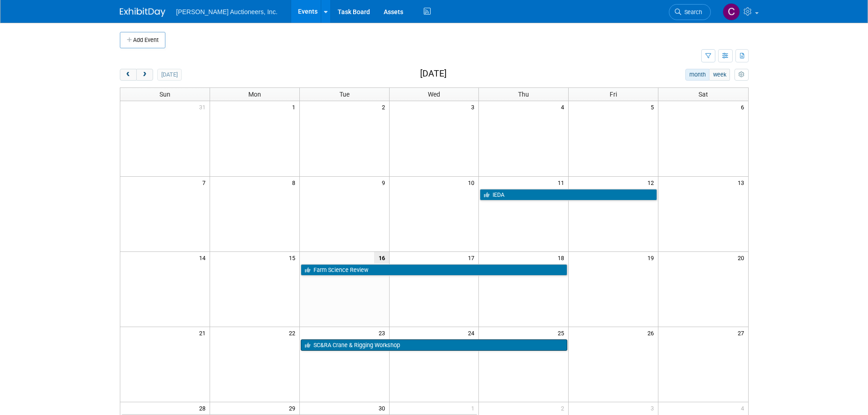  I want to click on span: 23, so click(383, 333).